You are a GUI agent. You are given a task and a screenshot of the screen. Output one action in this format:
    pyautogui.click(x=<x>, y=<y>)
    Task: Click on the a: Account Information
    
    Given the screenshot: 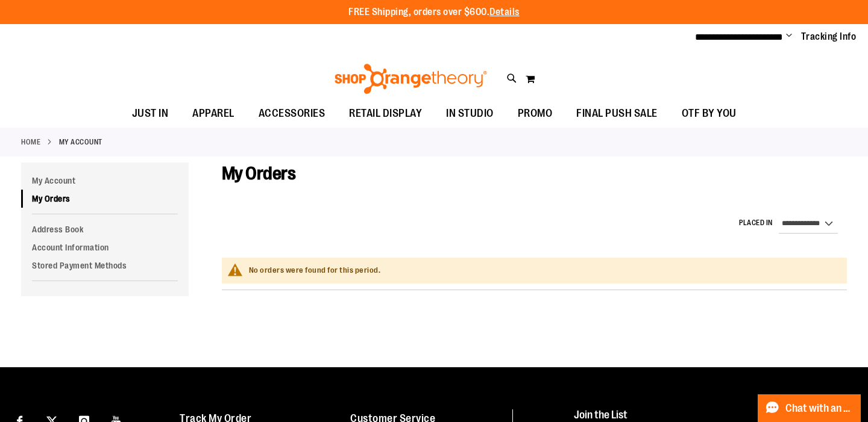 What is the action you would take?
    pyautogui.click(x=105, y=248)
    